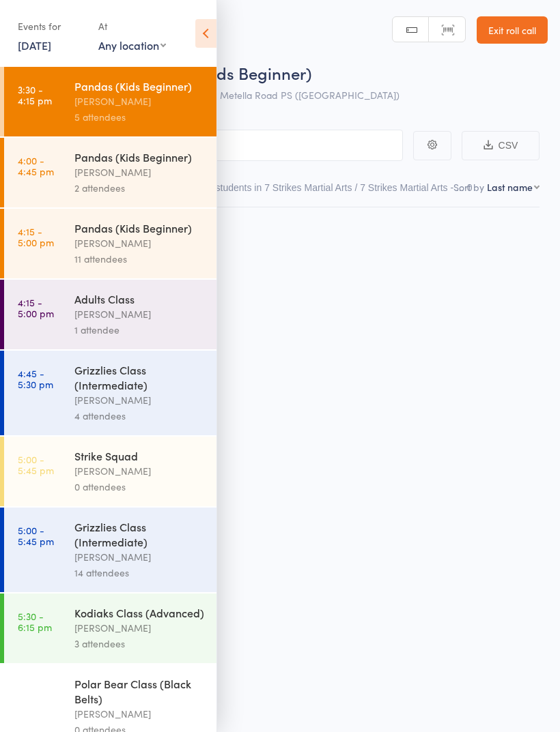  I want to click on div: Polar Bear Class (Black Belts), so click(139, 691).